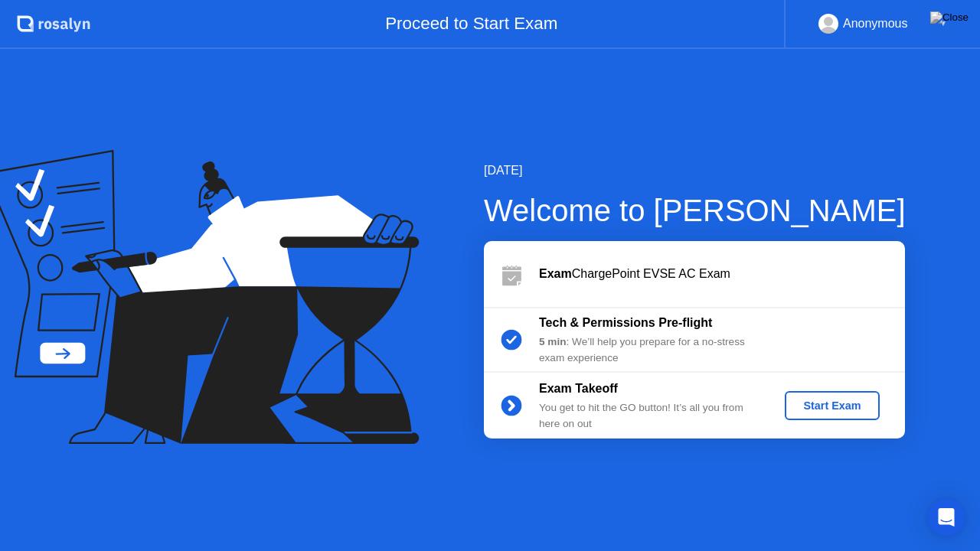  Describe the element at coordinates (831, 405) in the screenshot. I see `div: Start Exam` at that location.